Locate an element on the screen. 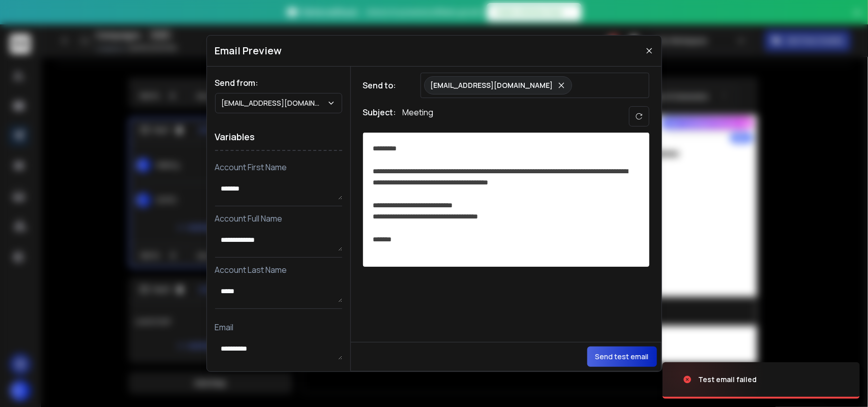 The width and height of the screenshot is (868, 407). h1: Send from: is located at coordinates (279, 83).